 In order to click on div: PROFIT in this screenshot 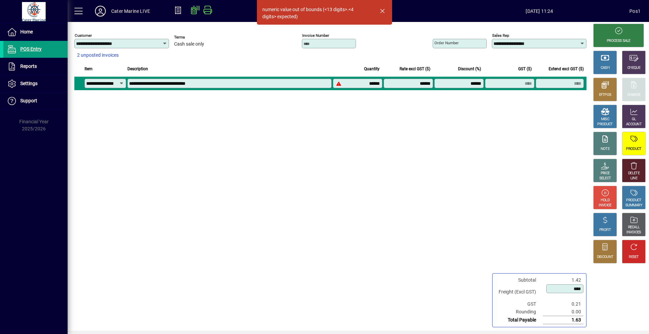, I will do `click(605, 230)`.